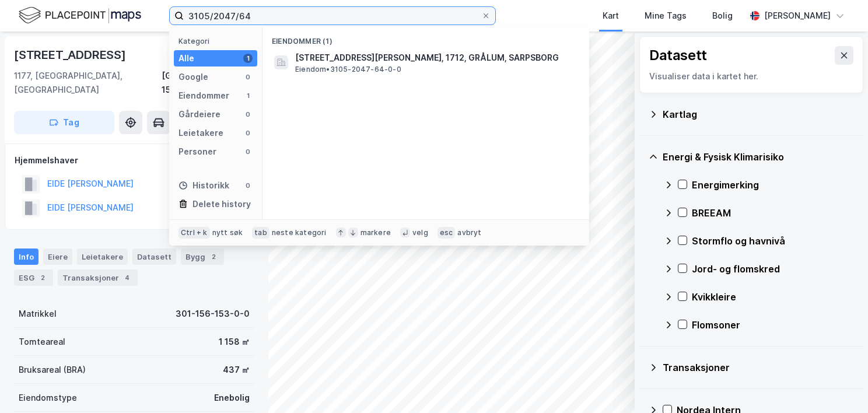 This screenshot has height=413, width=868. Describe the element at coordinates (773, 241) in the screenshot. I see `div: Stormflo og havnivå` at that location.